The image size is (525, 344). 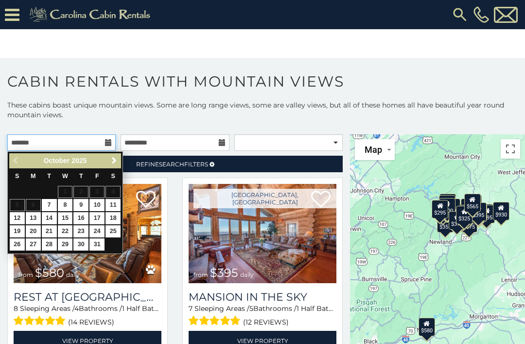 I want to click on span: 7, so click(x=191, y=308).